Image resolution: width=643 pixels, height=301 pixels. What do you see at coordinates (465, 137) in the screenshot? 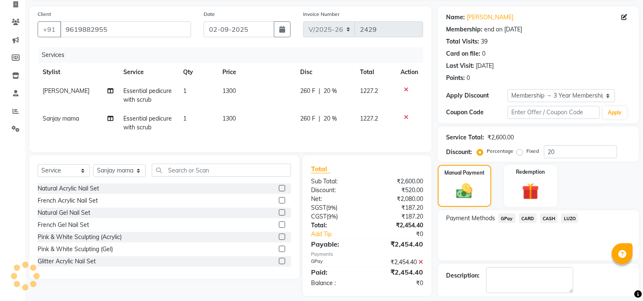
I see `div: Service Total:` at bounding box center [465, 137].